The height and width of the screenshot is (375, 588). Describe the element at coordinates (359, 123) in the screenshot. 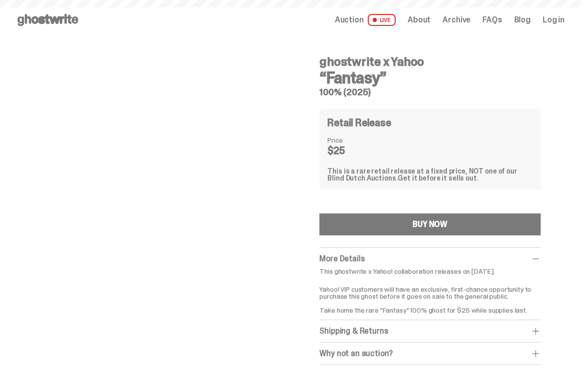

I see `h4: Retail Release` at that location.